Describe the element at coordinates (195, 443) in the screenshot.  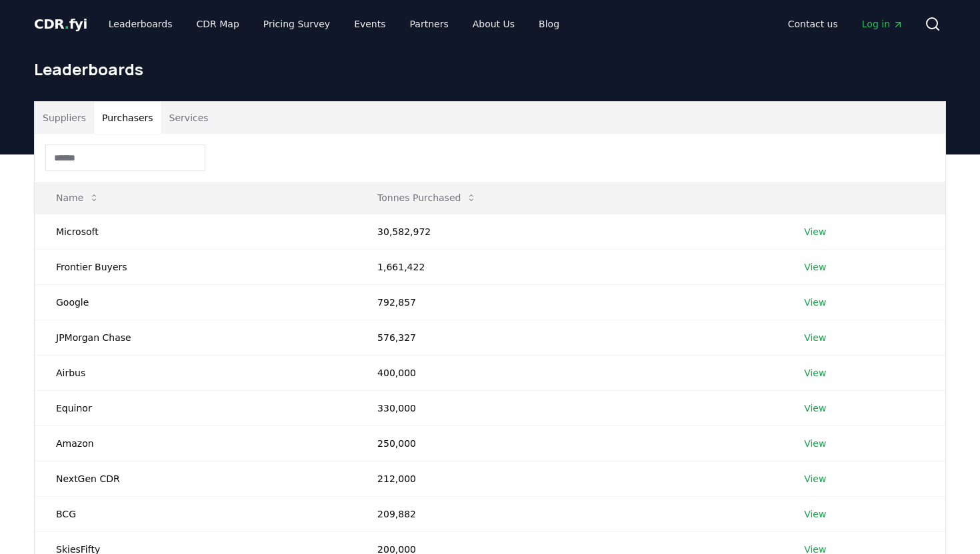
I see `td: Amazon` at that location.